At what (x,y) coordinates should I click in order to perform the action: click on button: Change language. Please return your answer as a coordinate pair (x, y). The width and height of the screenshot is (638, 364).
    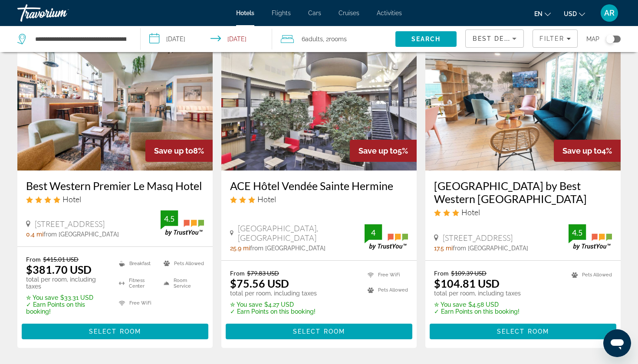
    Looking at the image, I should click on (543, 14).